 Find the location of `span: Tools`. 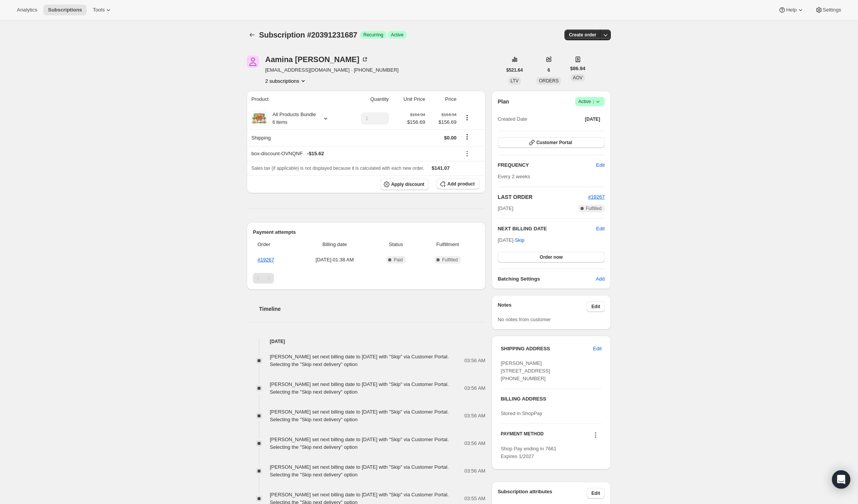

span: Tools is located at coordinates (99, 10).